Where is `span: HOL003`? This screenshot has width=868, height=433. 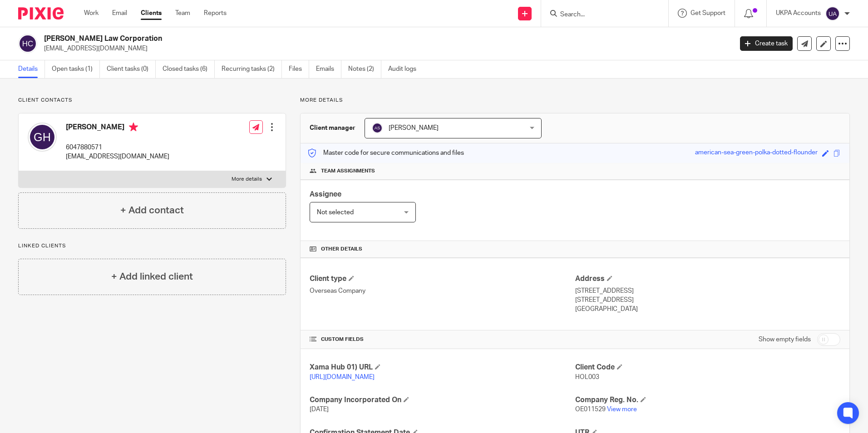
span: HOL003 is located at coordinates (587, 377).